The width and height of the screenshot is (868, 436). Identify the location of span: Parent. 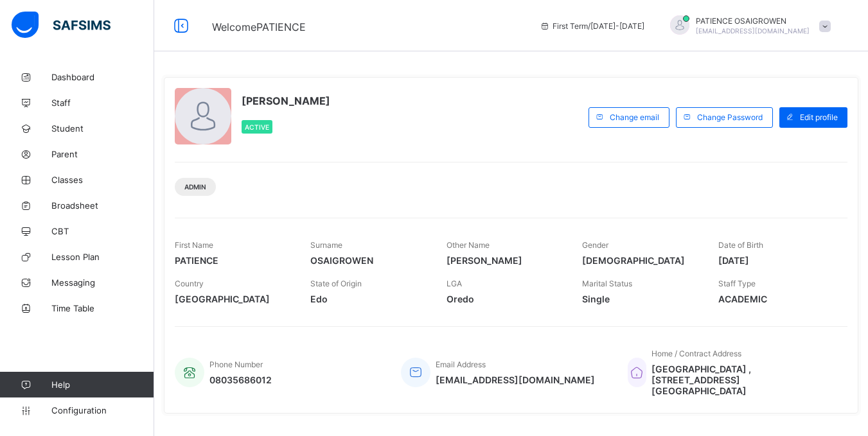
(102, 154).